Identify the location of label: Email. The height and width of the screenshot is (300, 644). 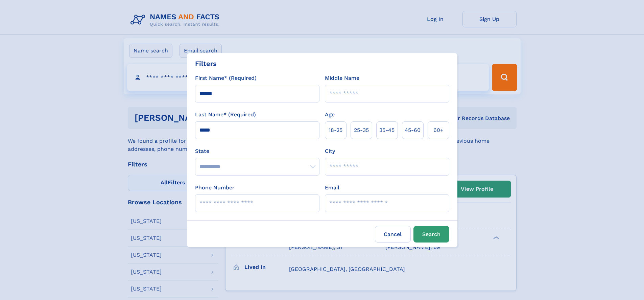
(332, 188).